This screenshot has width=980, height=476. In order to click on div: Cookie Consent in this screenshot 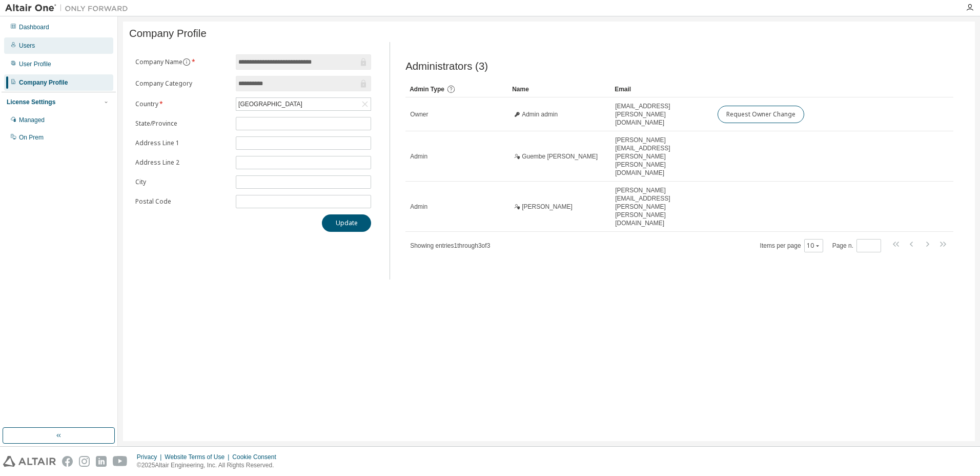, I will do `click(257, 457)`.